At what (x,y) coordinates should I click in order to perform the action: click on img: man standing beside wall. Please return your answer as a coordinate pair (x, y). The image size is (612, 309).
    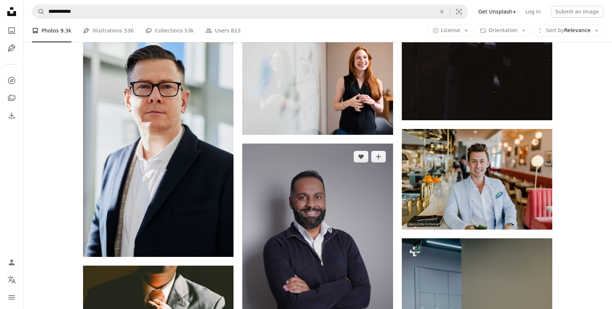
    Looking at the image, I should click on (158, 144).